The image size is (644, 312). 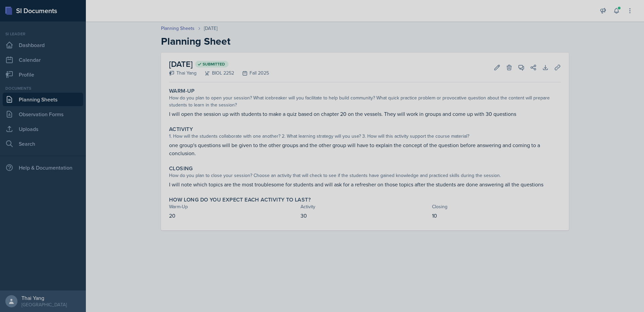 I want to click on div: Si leader, so click(x=43, y=34).